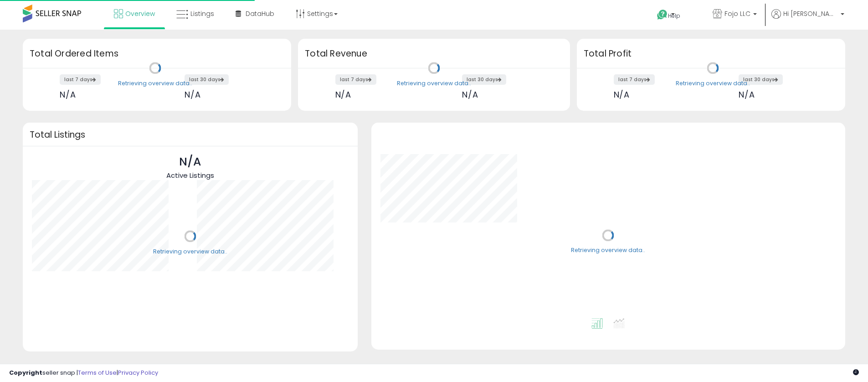 The height and width of the screenshot is (382, 868). What do you see at coordinates (674, 15) in the screenshot?
I see `span: Help` at bounding box center [674, 15].